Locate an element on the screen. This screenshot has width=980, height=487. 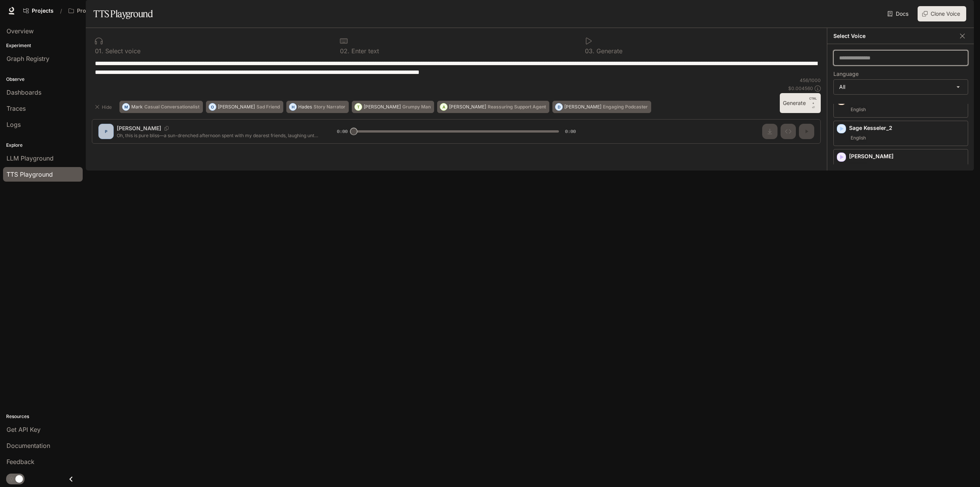
button: Open workspace menu is located at coordinates (99, 11).